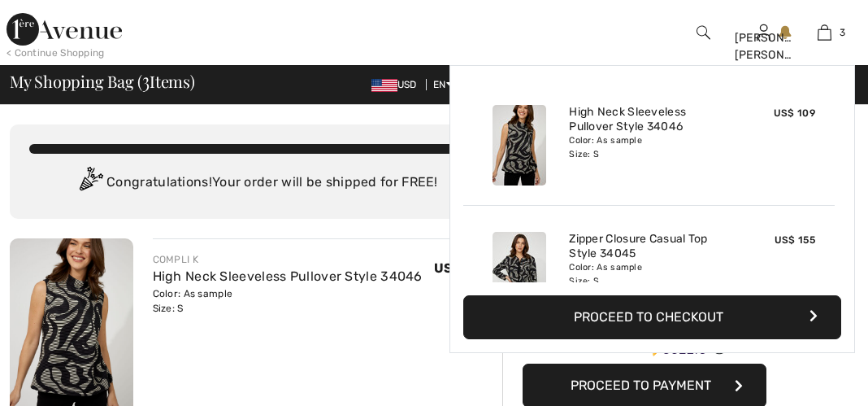  Describe the element at coordinates (520, 145) in the screenshot. I see `img: High Neck Sleeveless Pullover Style 34046` at that location.